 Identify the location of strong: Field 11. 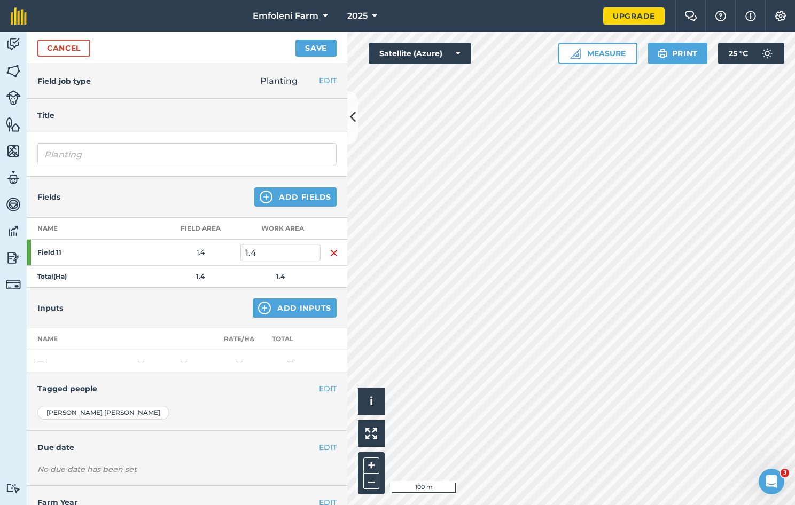
(79, 253).